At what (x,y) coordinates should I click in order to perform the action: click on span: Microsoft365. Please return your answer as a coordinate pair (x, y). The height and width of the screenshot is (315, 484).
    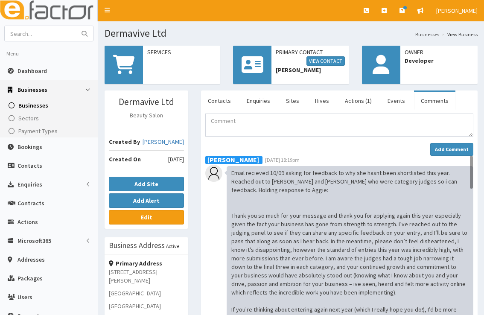
    Looking at the image, I should click on (34, 241).